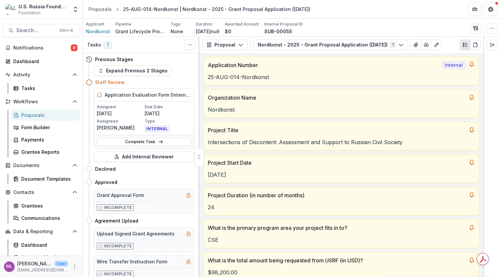 The height and width of the screenshot is (277, 500). Describe the element at coordinates (416, 45) in the screenshot. I see `button: View Attached Files` at that location.